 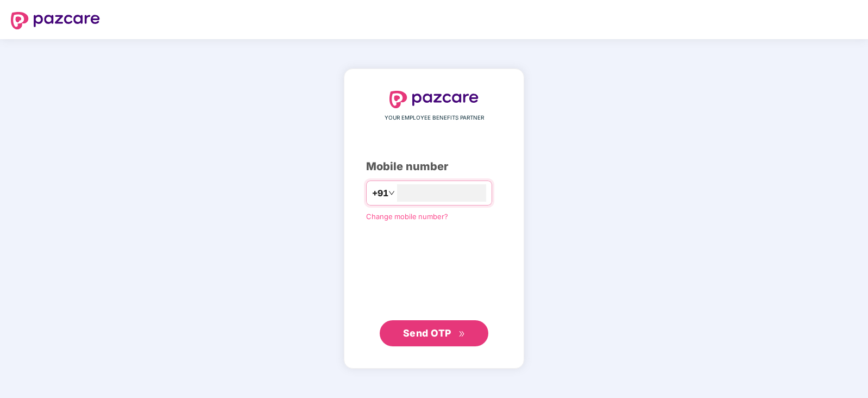 I want to click on a: Change mobile number?, so click(x=407, y=216).